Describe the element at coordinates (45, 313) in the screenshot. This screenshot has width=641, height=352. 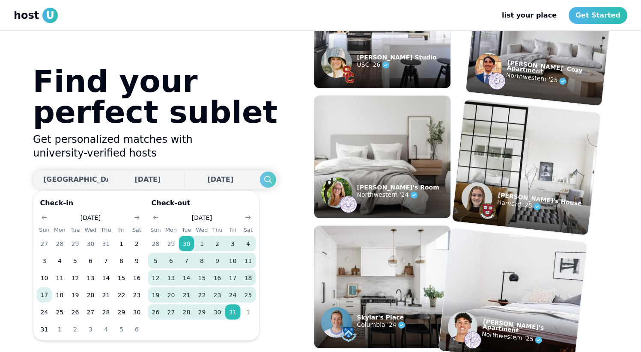
I see `button: 24` at that location.